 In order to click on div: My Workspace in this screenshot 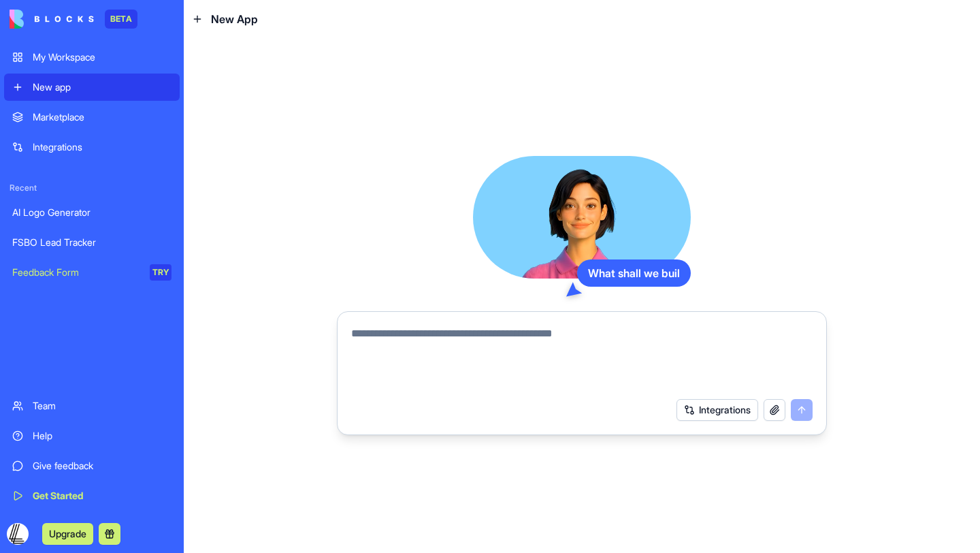, I will do `click(102, 57)`.